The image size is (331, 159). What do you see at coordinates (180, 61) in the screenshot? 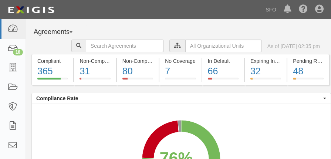
I see `div: No Coverage` at bounding box center [180, 61].